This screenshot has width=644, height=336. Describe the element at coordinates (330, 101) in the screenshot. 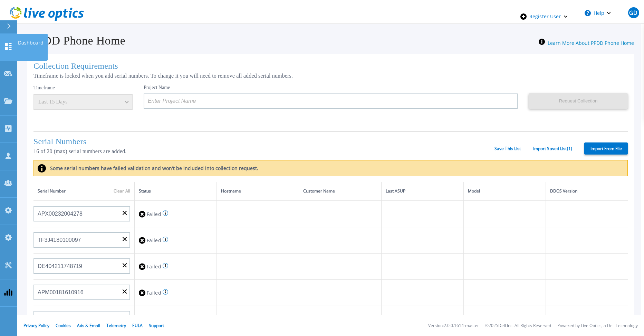

I see `input: Enter Project Name` at that location.